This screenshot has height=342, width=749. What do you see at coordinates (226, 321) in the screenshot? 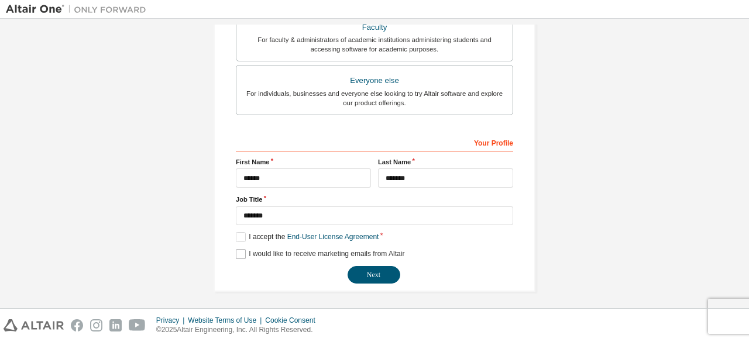
I see `div: Website Terms of Use` at bounding box center [226, 321].